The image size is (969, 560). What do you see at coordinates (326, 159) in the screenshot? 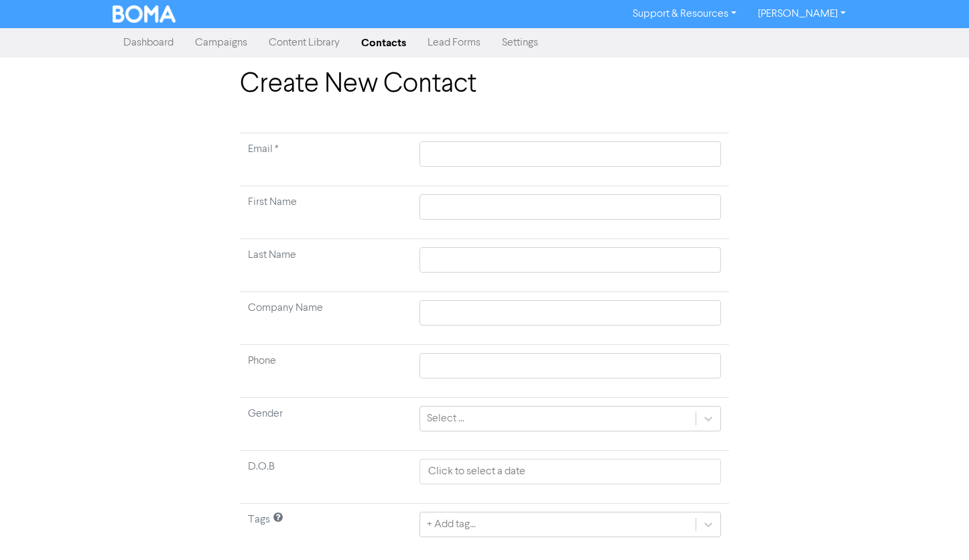
I see `td: Required` at bounding box center [326, 159].